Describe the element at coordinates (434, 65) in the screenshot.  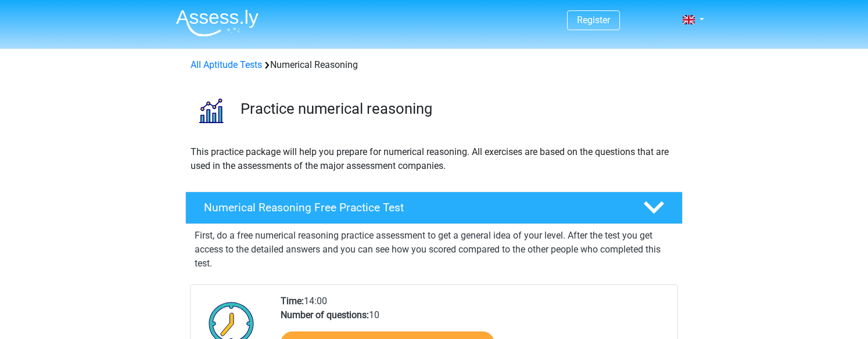
I see `div: Numerical Reasoning` at that location.